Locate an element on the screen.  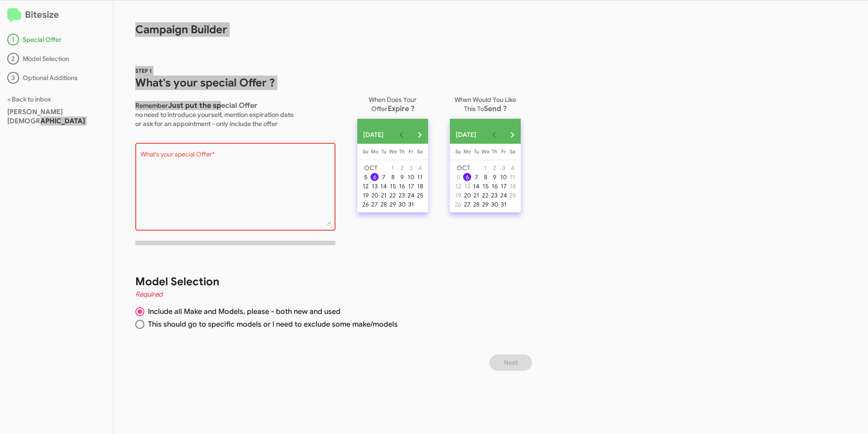
span: Next is located at coordinates (511, 362).